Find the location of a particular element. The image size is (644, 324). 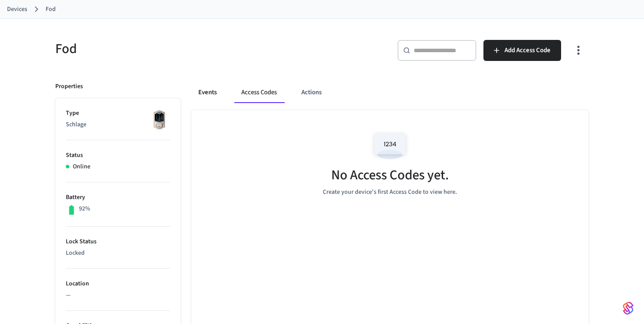

img: Access Codes Empty State is located at coordinates (390, 147).